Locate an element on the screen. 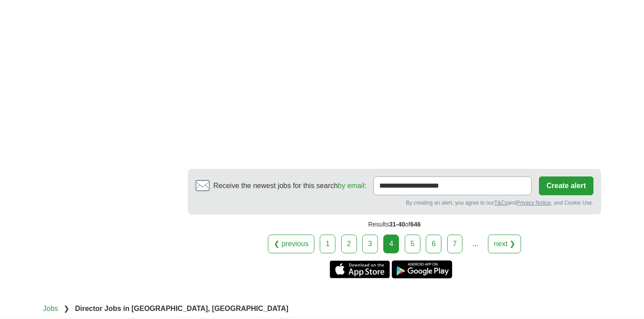  a: next ❯ is located at coordinates (505, 244).